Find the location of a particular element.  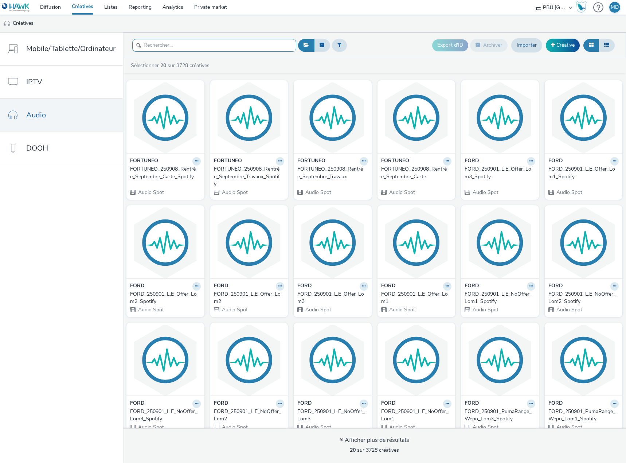

button: Grille is located at coordinates (591, 45).